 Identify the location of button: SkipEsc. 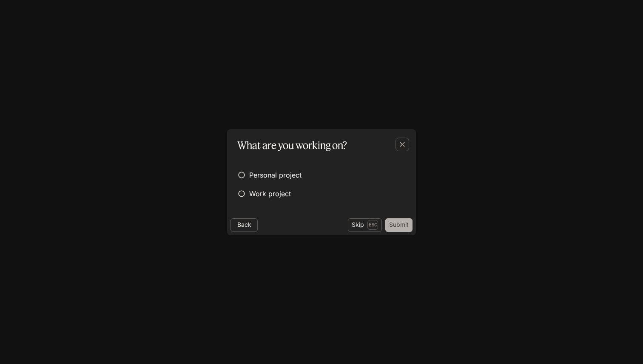
(365, 225).